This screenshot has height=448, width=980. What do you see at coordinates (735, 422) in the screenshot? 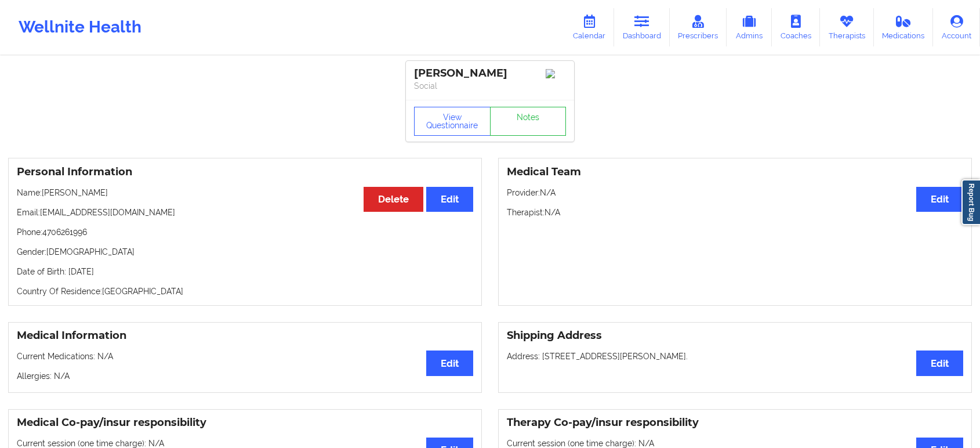
I see `h3: Therapy Co-pay/insur responsibility` at bounding box center [735, 422].